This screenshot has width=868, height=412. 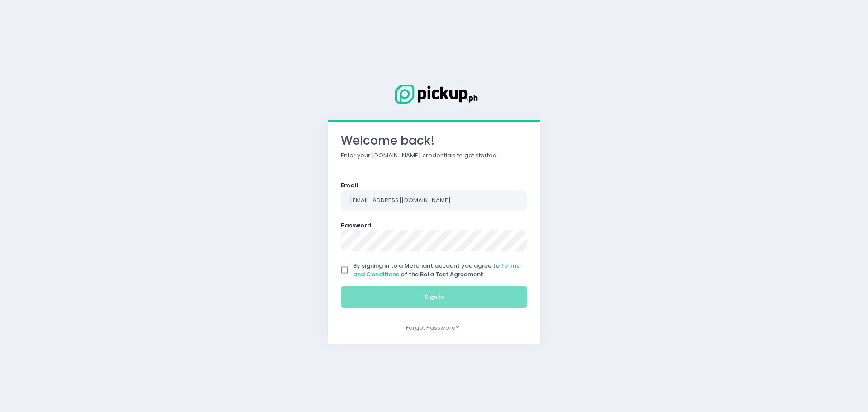 I want to click on a: Forgot Password?, so click(x=433, y=327).